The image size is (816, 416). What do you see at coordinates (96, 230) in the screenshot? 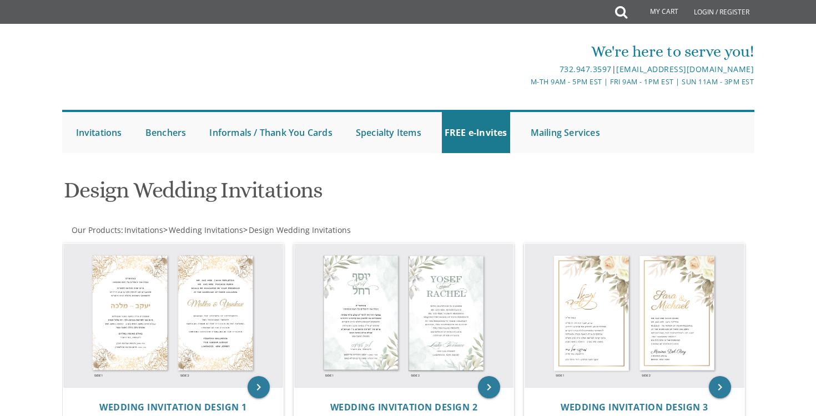
I see `a: Our Products` at bounding box center [96, 230].